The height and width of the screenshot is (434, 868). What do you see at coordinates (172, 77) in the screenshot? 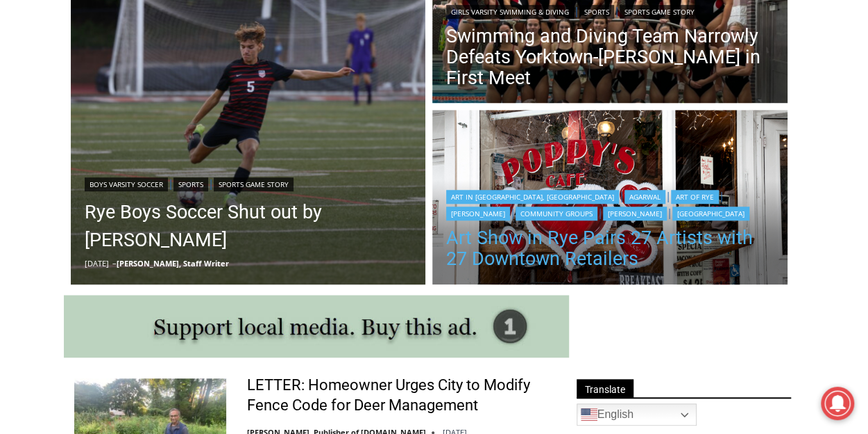
I see `div: Birds of Prey: Falcon and hawk demos` at bounding box center [172, 77].